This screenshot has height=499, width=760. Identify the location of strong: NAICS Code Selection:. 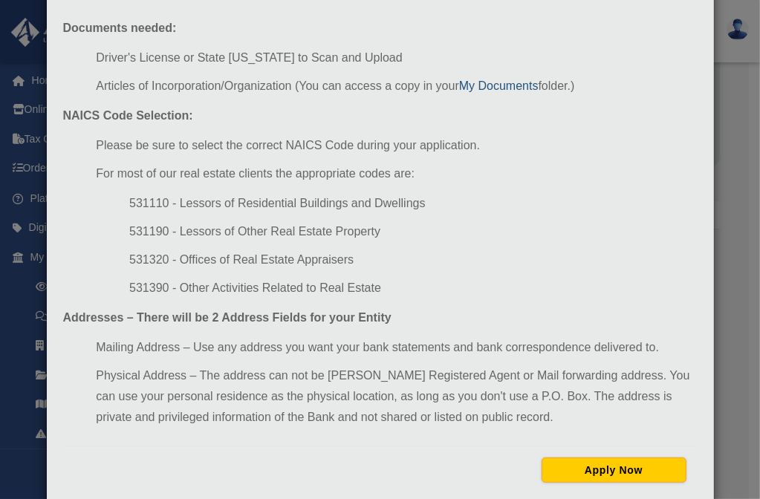
(128, 115).